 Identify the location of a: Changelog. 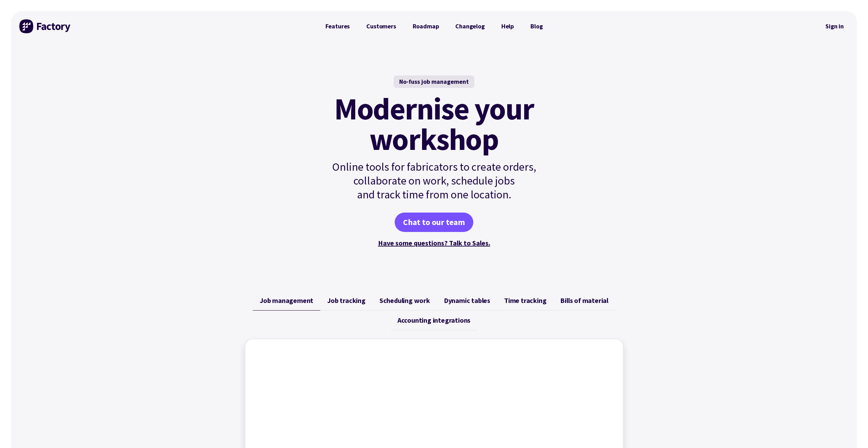
(470, 27).